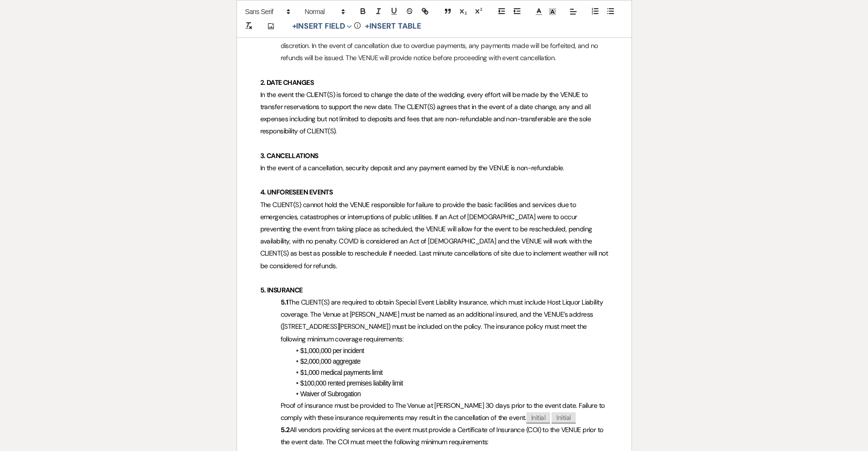 The width and height of the screenshot is (868, 451). Describe the element at coordinates (282, 290) in the screenshot. I see `strong: 5. INSURANCE` at that location.